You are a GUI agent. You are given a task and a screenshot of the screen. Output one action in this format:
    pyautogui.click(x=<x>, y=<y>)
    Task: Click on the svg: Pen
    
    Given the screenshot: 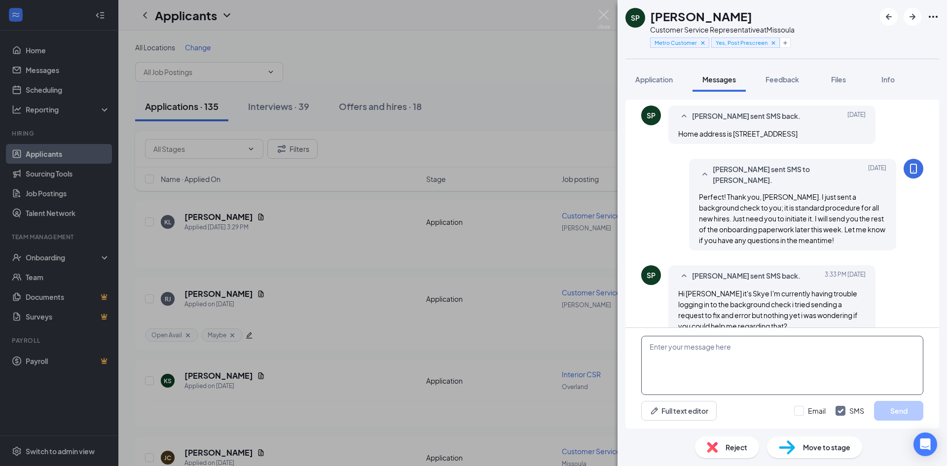 What is the action you would take?
    pyautogui.click(x=655, y=411)
    